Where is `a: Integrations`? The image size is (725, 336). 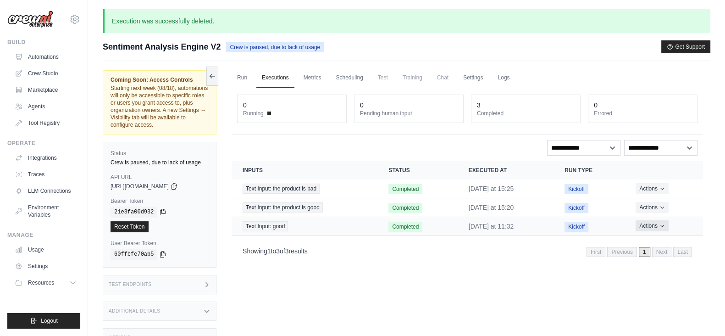
a: Integrations is located at coordinates (45, 158).